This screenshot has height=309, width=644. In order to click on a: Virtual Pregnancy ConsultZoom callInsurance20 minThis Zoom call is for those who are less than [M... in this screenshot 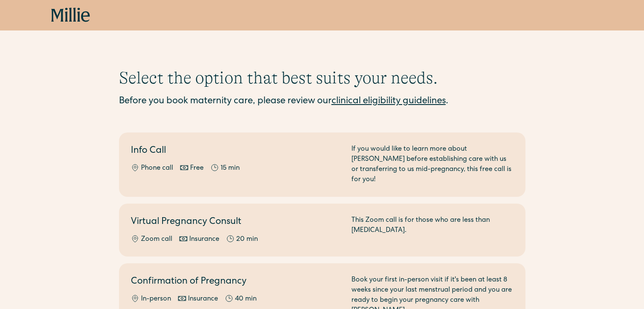, I will do `click(322, 230)`.